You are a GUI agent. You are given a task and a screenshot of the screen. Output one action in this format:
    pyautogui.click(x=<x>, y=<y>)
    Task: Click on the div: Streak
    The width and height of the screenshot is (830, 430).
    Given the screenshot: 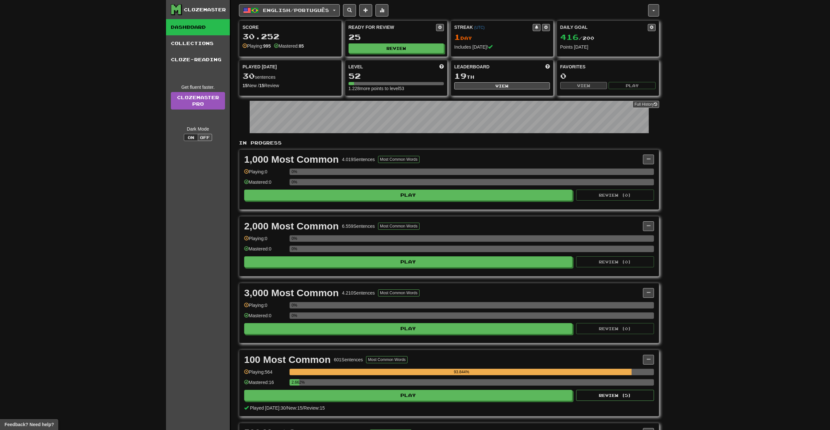 What is the action you would take?
    pyautogui.click(x=493, y=27)
    